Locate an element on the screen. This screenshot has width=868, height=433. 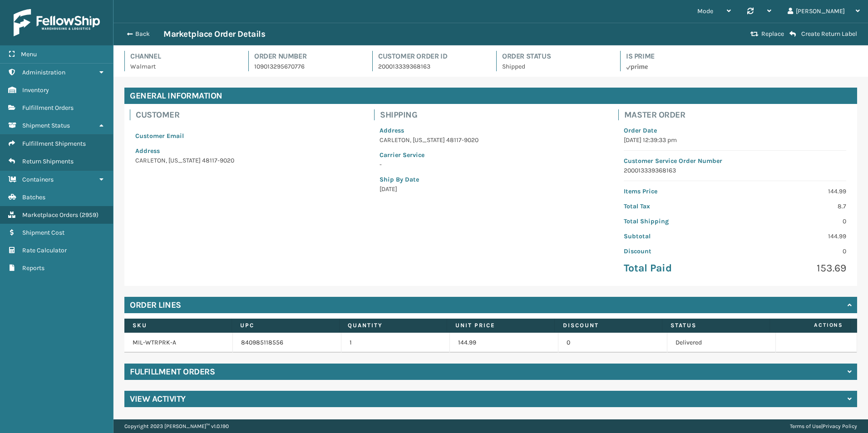
img: logo is located at coordinates (56, 23).